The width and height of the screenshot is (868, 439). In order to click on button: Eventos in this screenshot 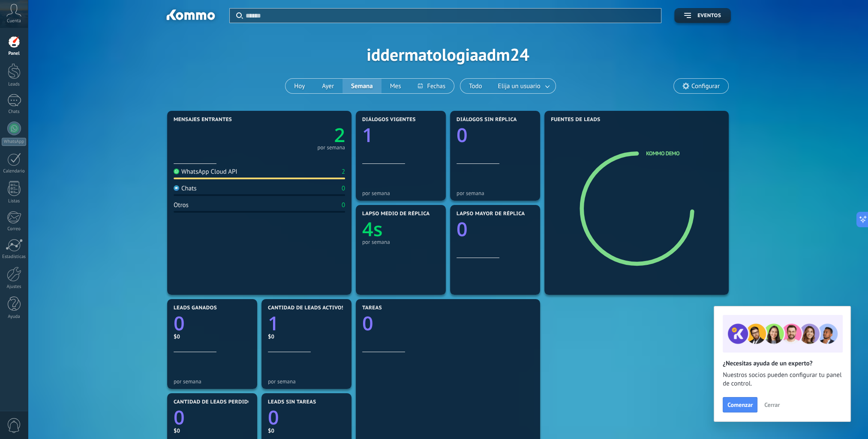, I will do `click(702, 15)`.